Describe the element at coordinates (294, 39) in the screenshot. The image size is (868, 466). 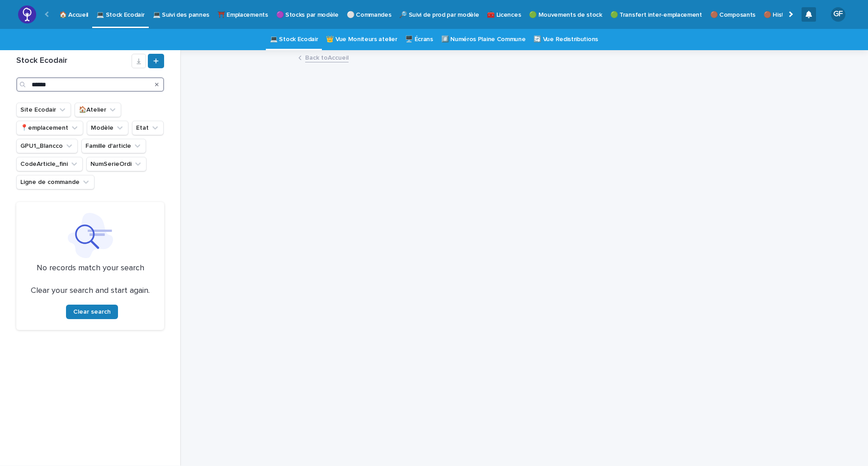
I see `a: 💻 Stock Ecodair` at that location.